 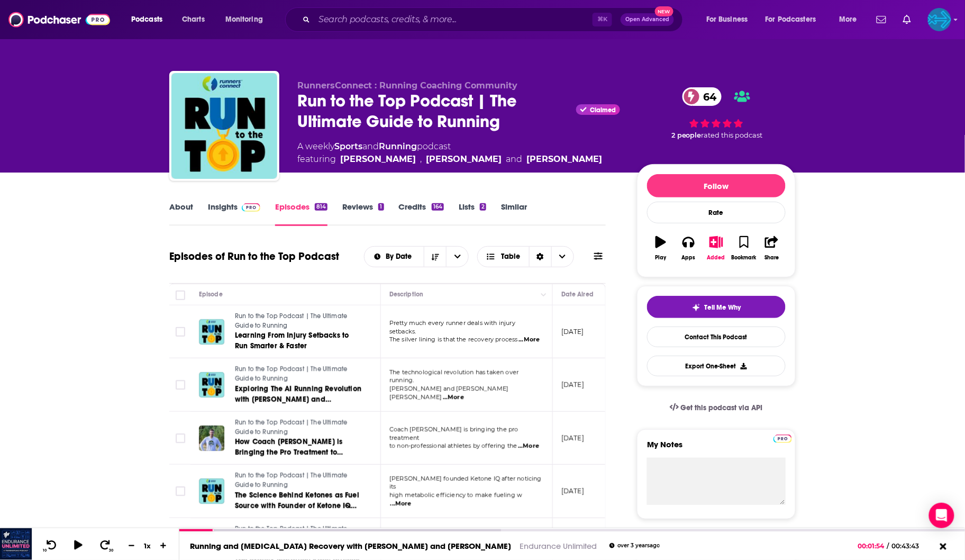 What do you see at coordinates (224, 126) in the screenshot?
I see `img: Run to the Top Podcast | The Ultimate Guide to Running` at bounding box center [224, 126].